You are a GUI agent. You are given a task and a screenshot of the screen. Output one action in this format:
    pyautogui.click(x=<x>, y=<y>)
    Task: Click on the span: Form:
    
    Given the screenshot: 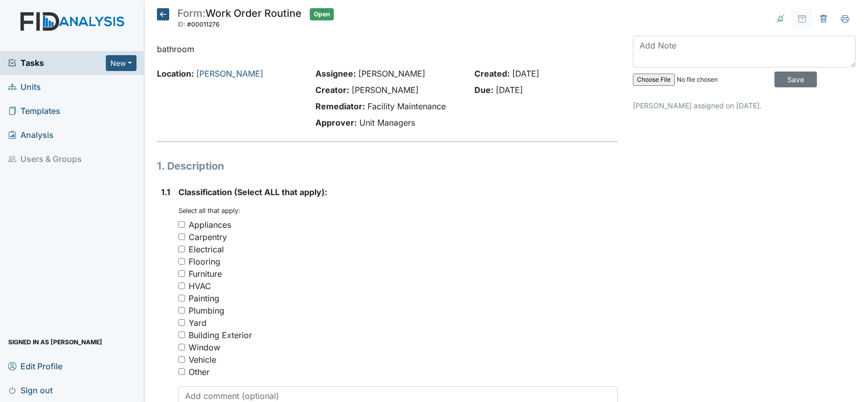 What is the action you would take?
    pyautogui.click(x=191, y=13)
    